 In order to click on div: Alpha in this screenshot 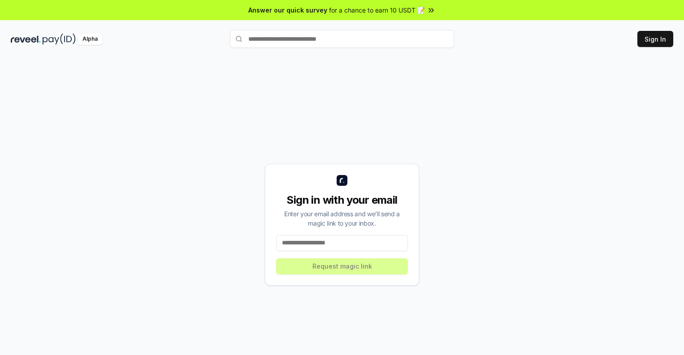, I will do `click(90, 39)`.